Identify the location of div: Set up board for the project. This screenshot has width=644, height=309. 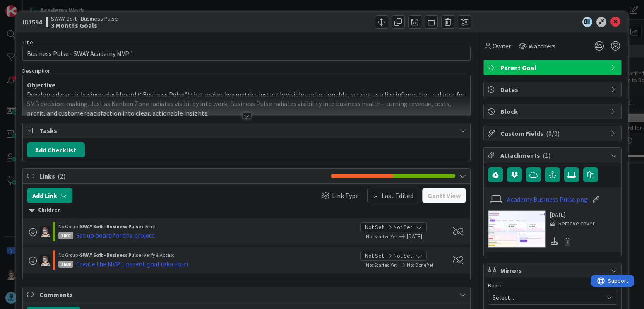
(116, 235).